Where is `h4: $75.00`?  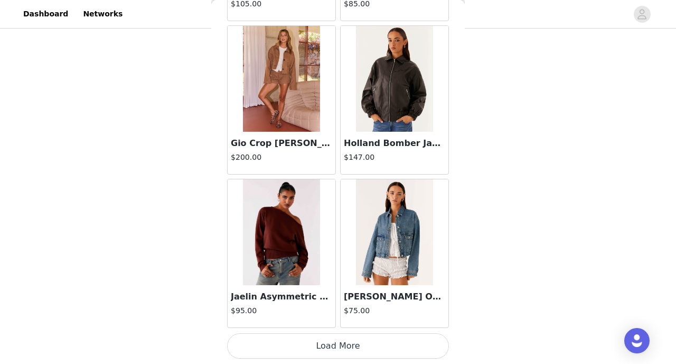 h4: $75.00 is located at coordinates (395, 310).